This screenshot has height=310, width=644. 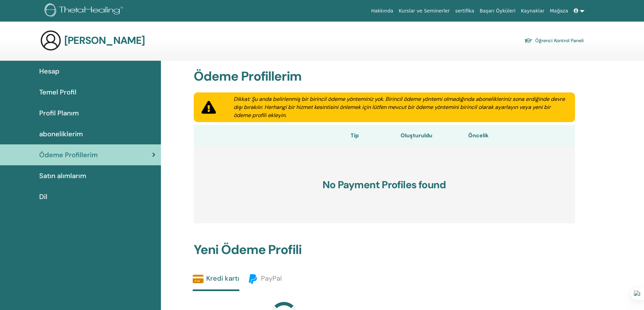 What do you see at coordinates (61, 134) in the screenshot?
I see `span: aboneliklerim` at bounding box center [61, 134].